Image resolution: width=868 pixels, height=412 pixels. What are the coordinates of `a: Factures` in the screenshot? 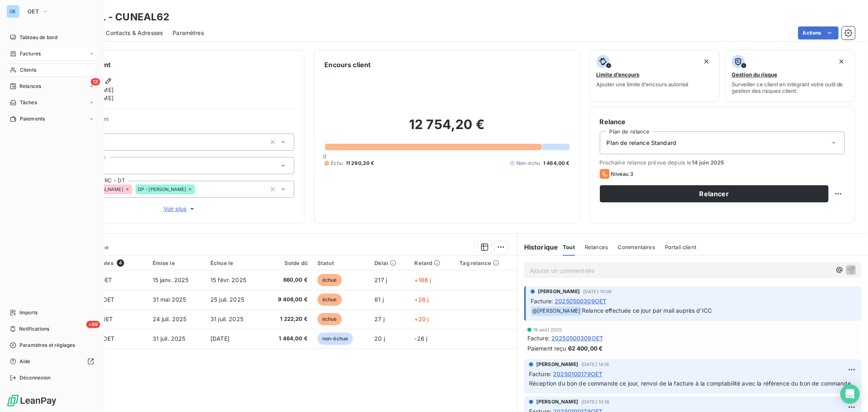 It's located at (52, 54).